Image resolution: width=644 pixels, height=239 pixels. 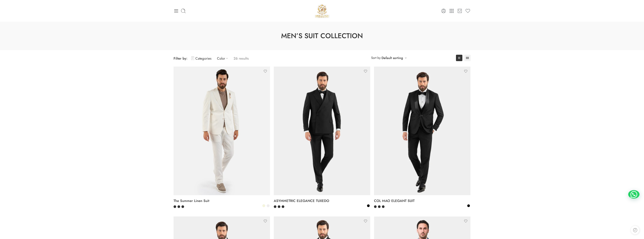 What do you see at coordinates (268, 206) in the screenshot?
I see `a: Off-White` at bounding box center [268, 206].